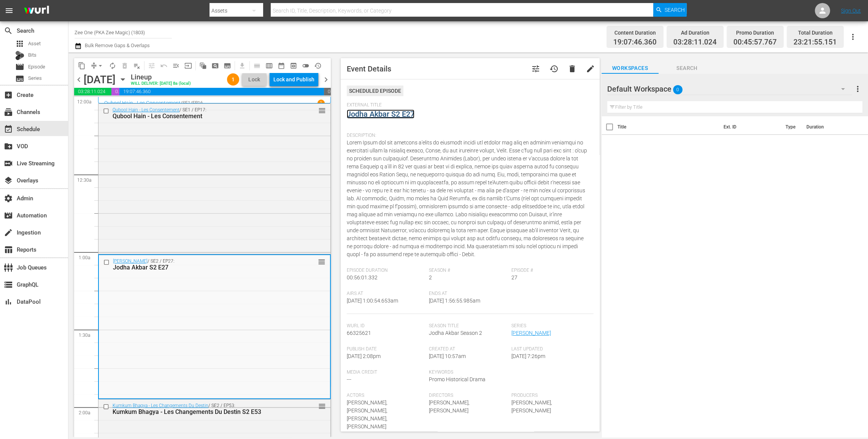  I want to click on button: history, so click(554, 69).